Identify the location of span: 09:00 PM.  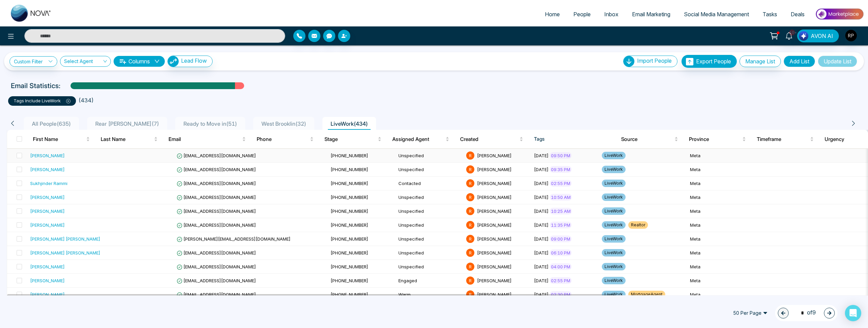
(561, 239).